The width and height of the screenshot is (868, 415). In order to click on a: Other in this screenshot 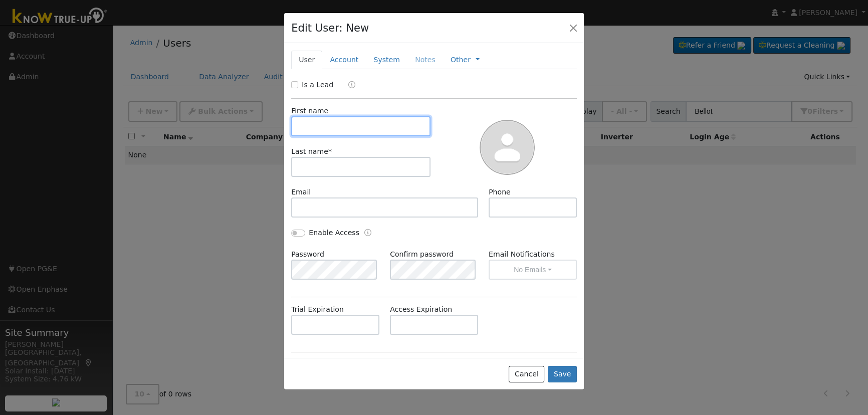, I will do `click(460, 60)`.